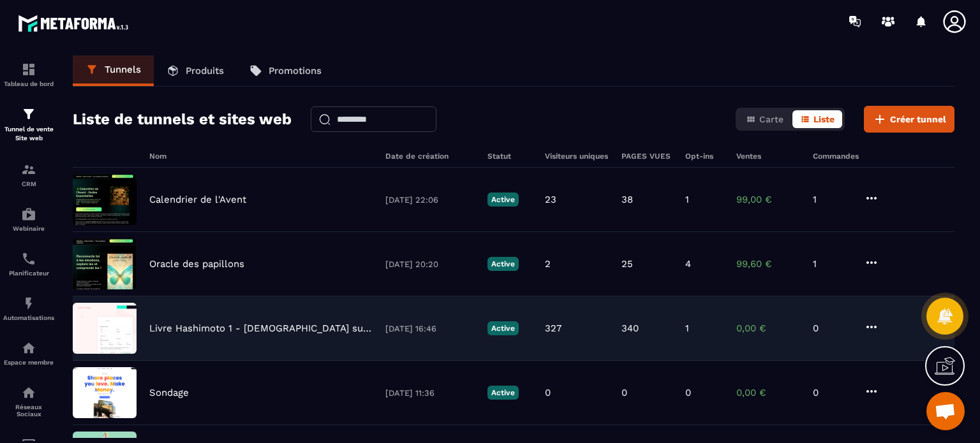 This screenshot has height=443, width=980. I want to click on img: scheduler, so click(29, 259).